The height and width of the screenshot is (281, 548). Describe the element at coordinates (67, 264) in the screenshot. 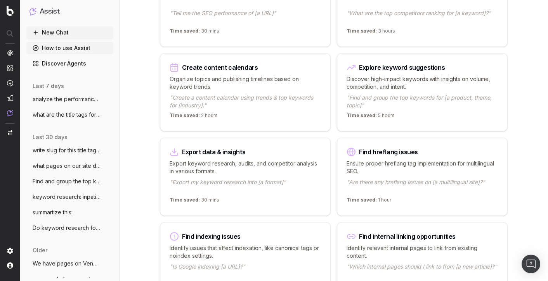

I see `span: We have pages on Venmo and CashApp refer` at that location.